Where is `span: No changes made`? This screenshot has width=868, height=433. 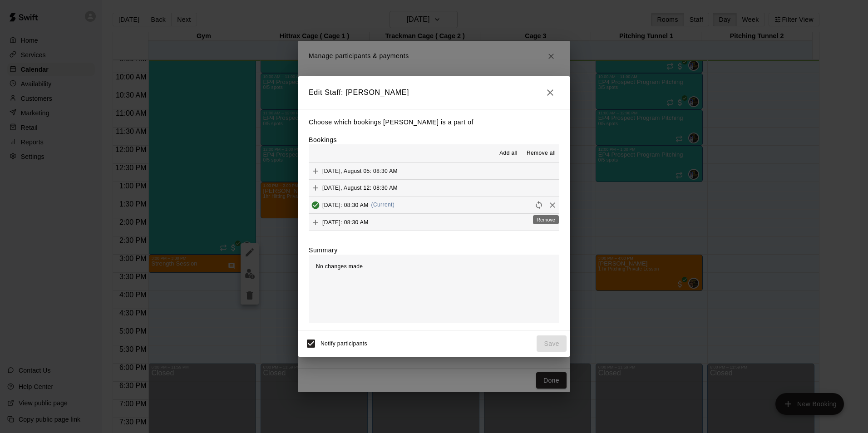
span: No changes made is located at coordinates (339, 267).